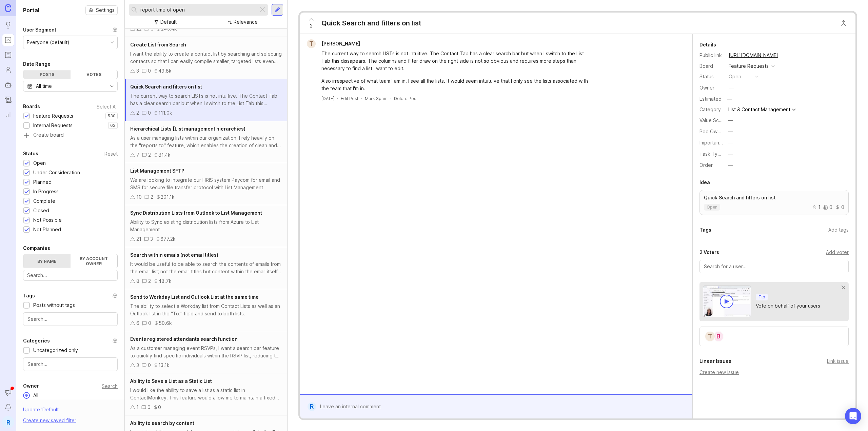 The image size is (868, 431). What do you see at coordinates (8, 100) in the screenshot?
I see `a: Changelog` at bounding box center [8, 100].